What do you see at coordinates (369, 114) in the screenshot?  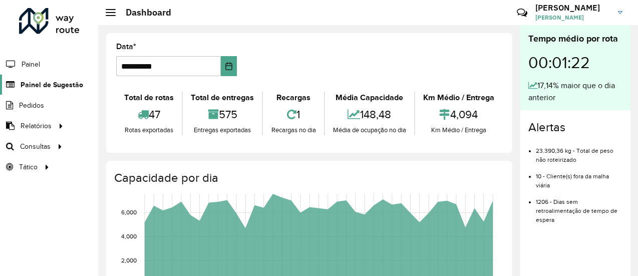 I see `div: 148,48` at bounding box center [369, 114].